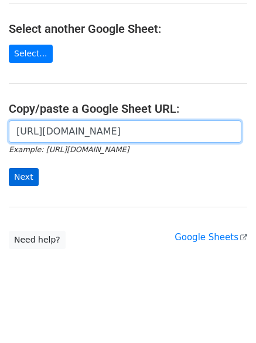 The width and height of the screenshot is (256, 343). What do you see at coordinates (227, 314) in the screenshot?
I see `div: Chat Widget` at bounding box center [227, 314].